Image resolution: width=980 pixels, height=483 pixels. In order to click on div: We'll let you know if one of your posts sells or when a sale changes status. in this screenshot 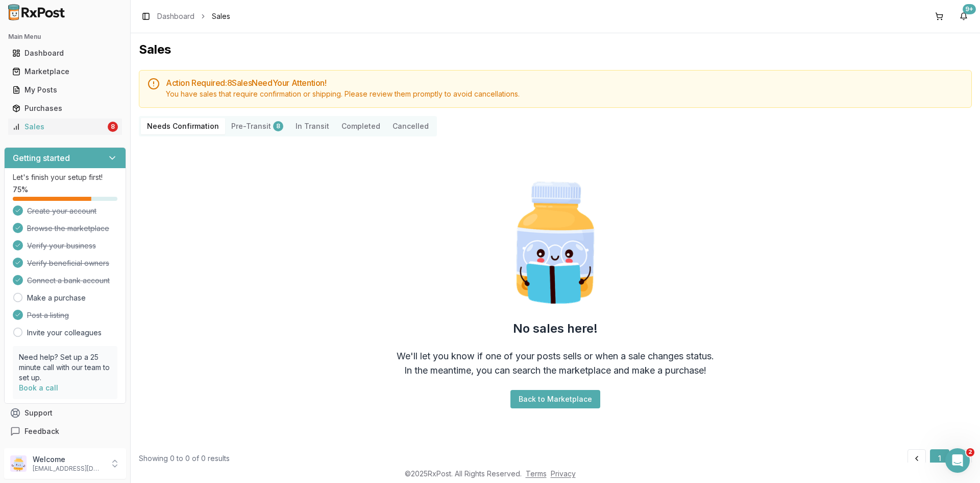, I will do `click(555, 356)`.